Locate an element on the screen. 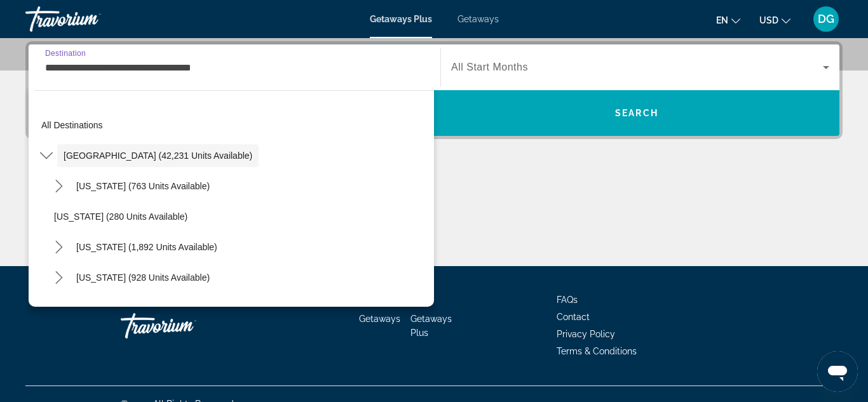 Image resolution: width=868 pixels, height=402 pixels. span: All destinations is located at coordinates (71, 125).